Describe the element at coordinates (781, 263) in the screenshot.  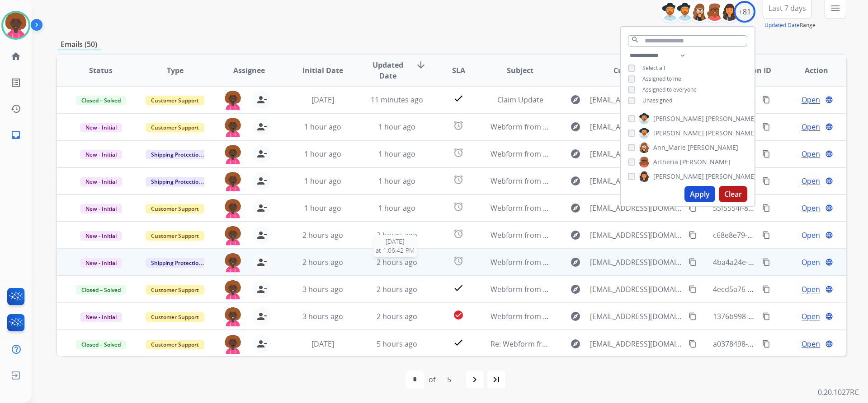
I see `span: 4ba4a24e-779b-4c71-9aa6-76a8fbdaf684` at that location.